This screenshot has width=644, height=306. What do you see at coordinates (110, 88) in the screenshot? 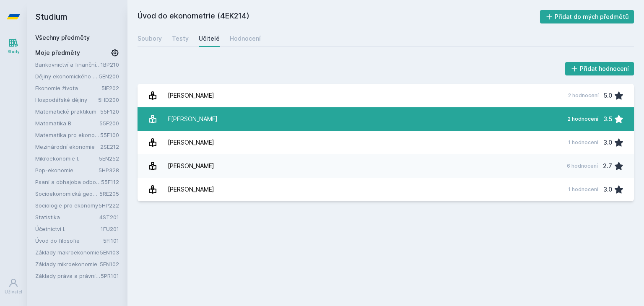
I see `a: 5IE202` at bounding box center [110, 88].